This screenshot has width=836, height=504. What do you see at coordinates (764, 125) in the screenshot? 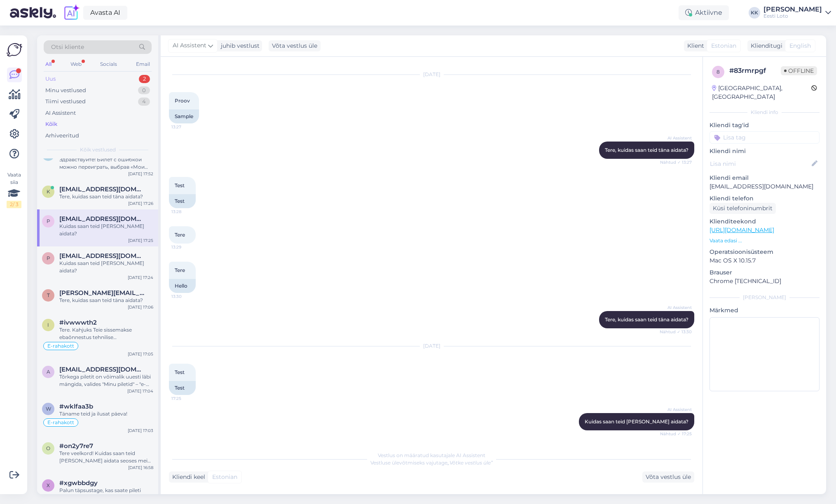
I see `p: Kliendi tag'id` at bounding box center [764, 125].